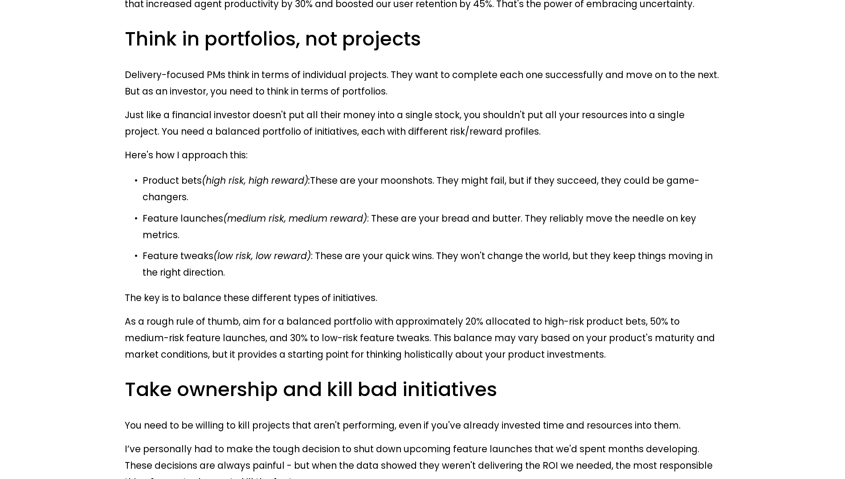 This screenshot has height=479, width=845. Describe the element at coordinates (422, 39) in the screenshot. I see `h3: Think in portfolios, not projects` at that location.